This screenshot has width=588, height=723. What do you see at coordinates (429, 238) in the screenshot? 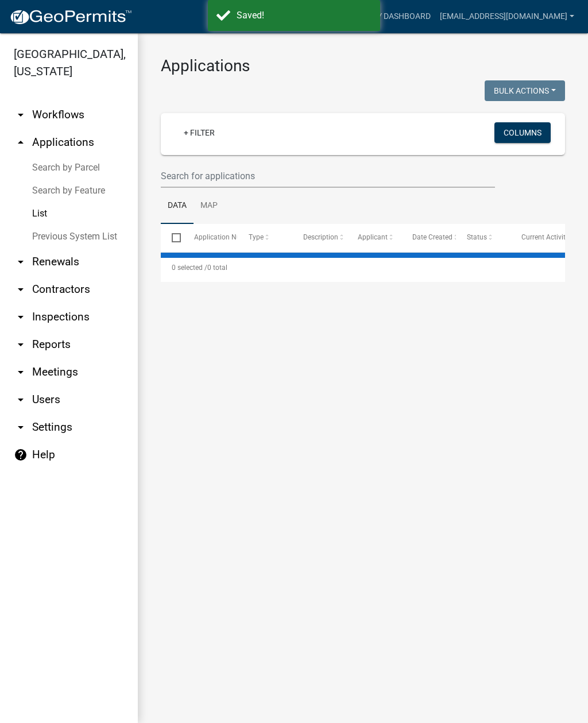
I see `datatable-header-cell: Date Created` at bounding box center [429, 238].